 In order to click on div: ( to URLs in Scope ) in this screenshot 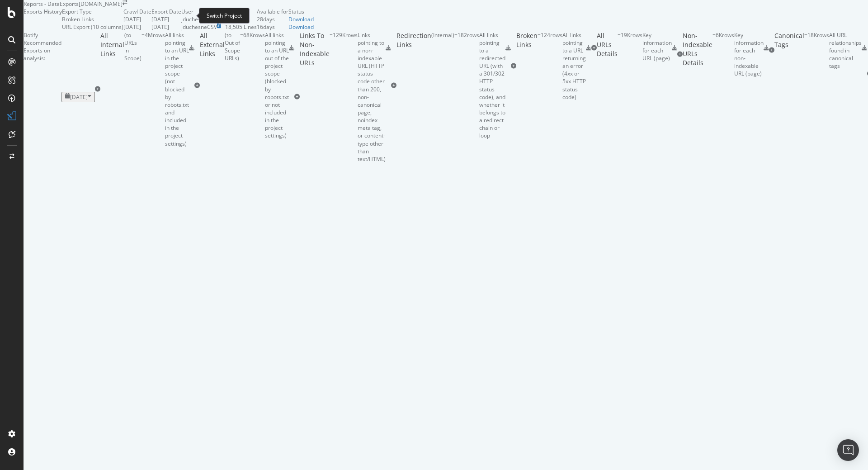, I will do `click(133, 89)`.